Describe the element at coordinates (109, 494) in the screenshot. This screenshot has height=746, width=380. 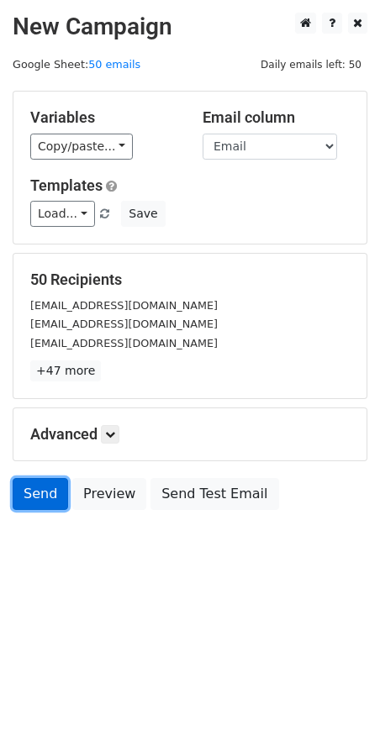
I see `a: Preview` at that location.